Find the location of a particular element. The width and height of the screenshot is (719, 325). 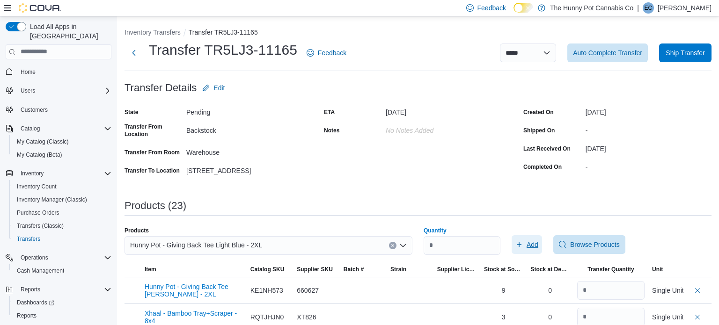

div: RQTJHJN0 is located at coordinates (270, 317).